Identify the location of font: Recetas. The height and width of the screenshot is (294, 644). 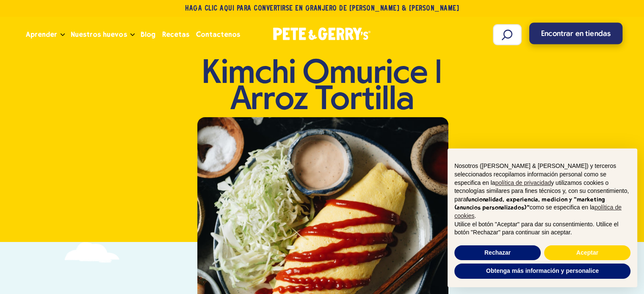
(176, 35).